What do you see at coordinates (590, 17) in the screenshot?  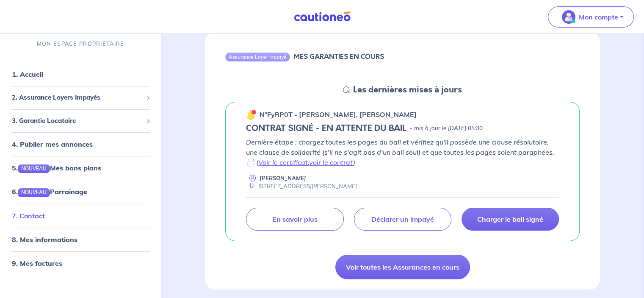 I see `button: illu_account_valid_menu.svgMon compte` at bounding box center [590, 17].